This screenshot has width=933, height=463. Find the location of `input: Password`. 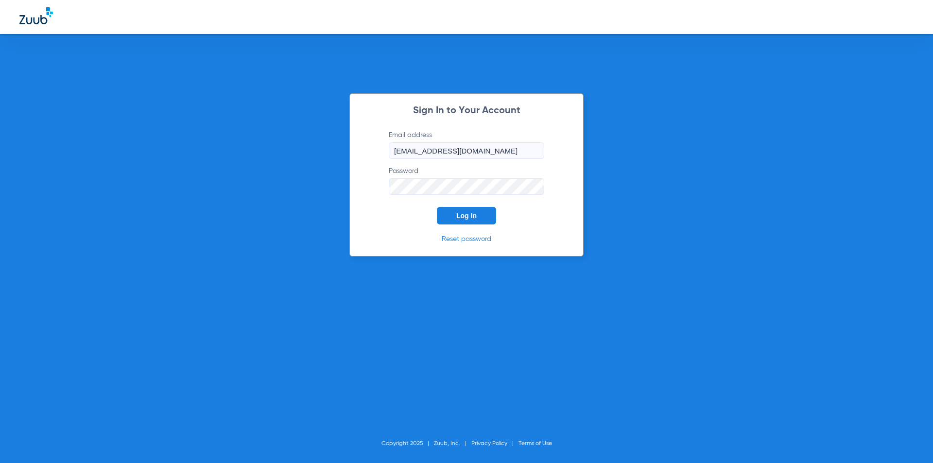

input: Password is located at coordinates (466, 187).